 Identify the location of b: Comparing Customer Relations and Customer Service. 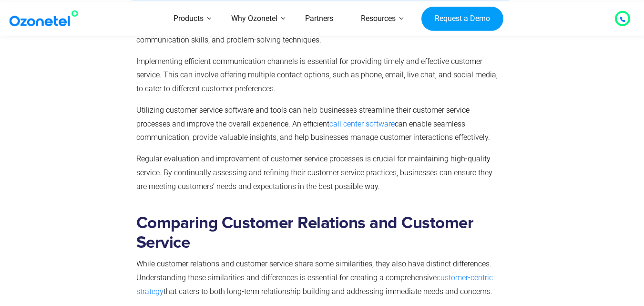
(305, 233).